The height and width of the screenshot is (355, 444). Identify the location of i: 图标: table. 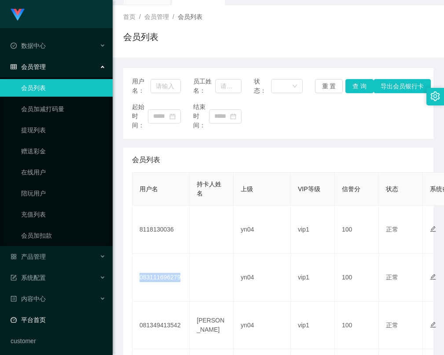
(14, 67).